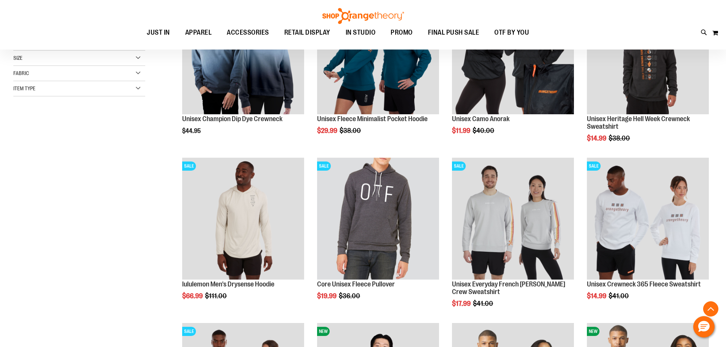 This screenshot has width=726, height=347. I want to click on a: Product image for lululemon Mens Drysense Hoodie BoneSALE, so click(243, 219).